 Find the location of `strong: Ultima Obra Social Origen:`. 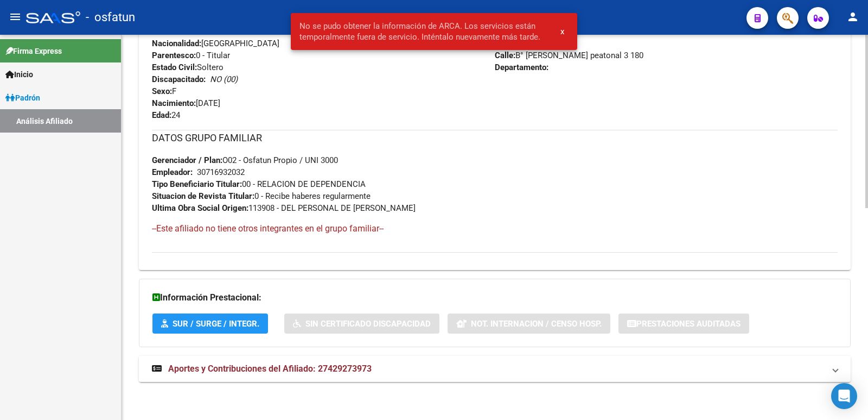

strong: Ultima Obra Social Origen: is located at coordinates (200, 208).